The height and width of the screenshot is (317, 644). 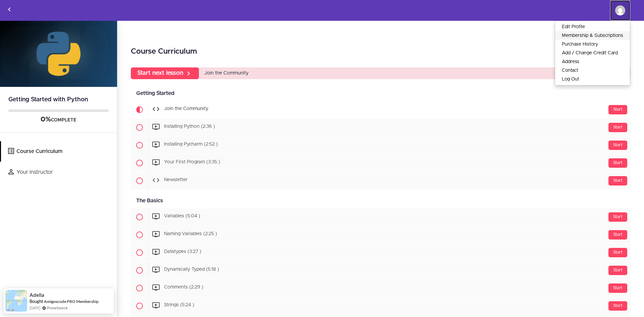 What do you see at coordinates (182, 216) in the screenshot?
I see `span: Variables (5:04 )` at bounding box center [182, 216].